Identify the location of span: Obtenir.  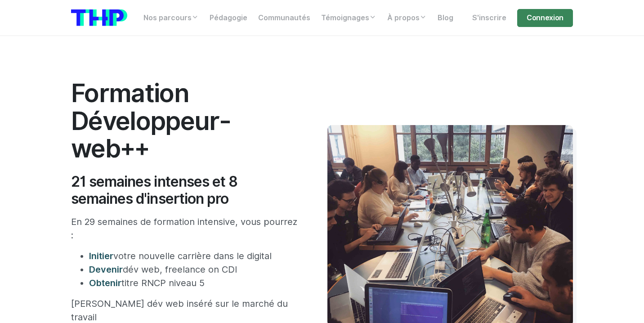
(105, 283).